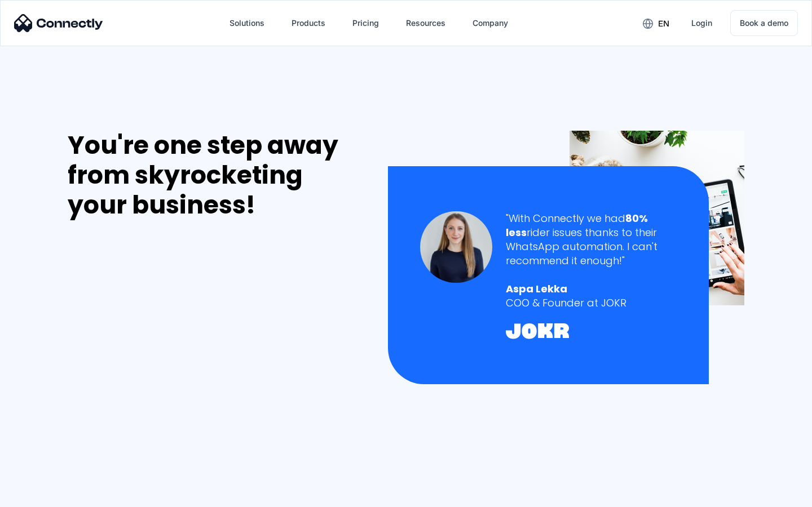 The image size is (812, 507). Describe the element at coordinates (764, 23) in the screenshot. I see `a: Book a demo` at that location.